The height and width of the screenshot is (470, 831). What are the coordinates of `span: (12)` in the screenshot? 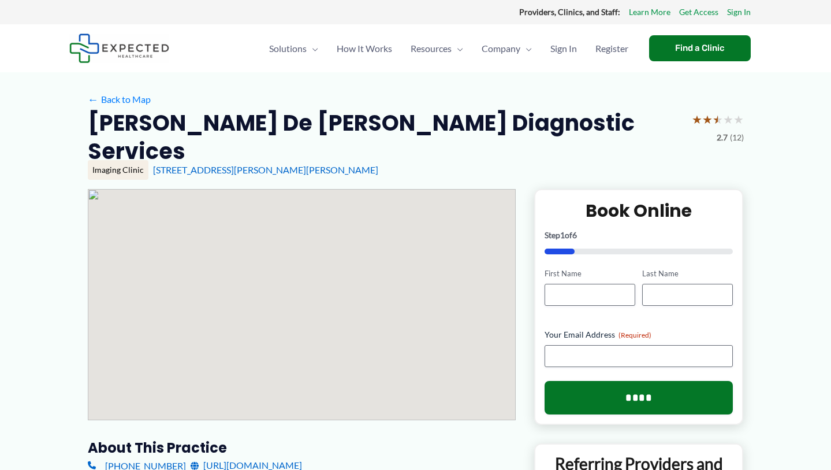 It's located at (737, 138).